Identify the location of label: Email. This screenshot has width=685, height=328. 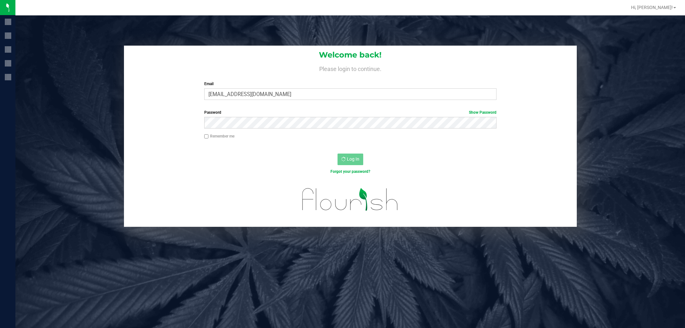
(351, 84).